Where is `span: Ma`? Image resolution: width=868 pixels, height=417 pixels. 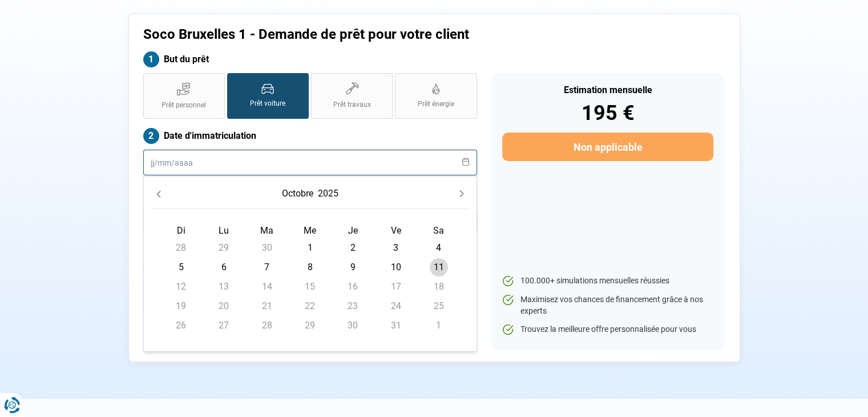 span: Ma is located at coordinates (267, 230).